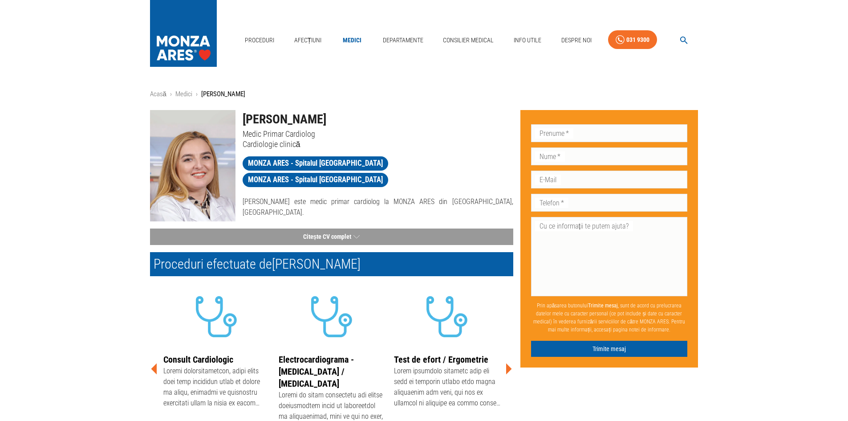  What do you see at coordinates (216, 388) in the screenshot?
I see `div: Loremi dolorsitametcon, adipi elits doei temp incididun utlab et dolore ma aliqu, enimadmi ve qui...` at bounding box center [216, 388].